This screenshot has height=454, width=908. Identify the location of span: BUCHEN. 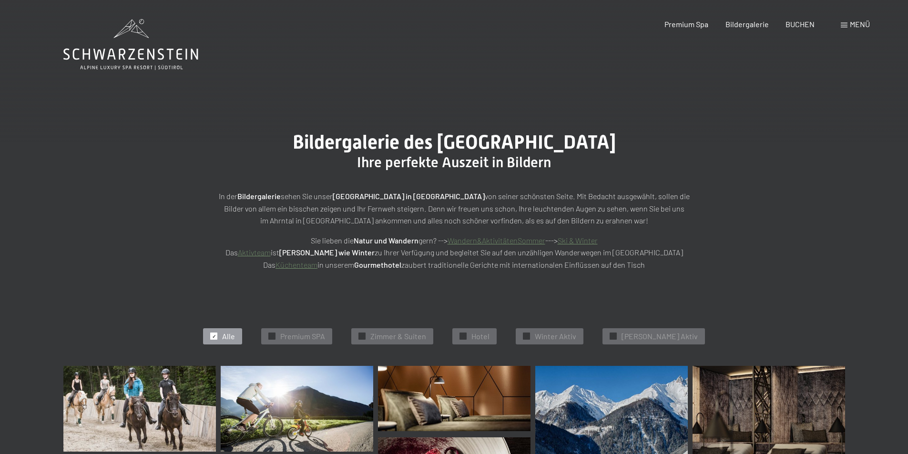
(799, 24).